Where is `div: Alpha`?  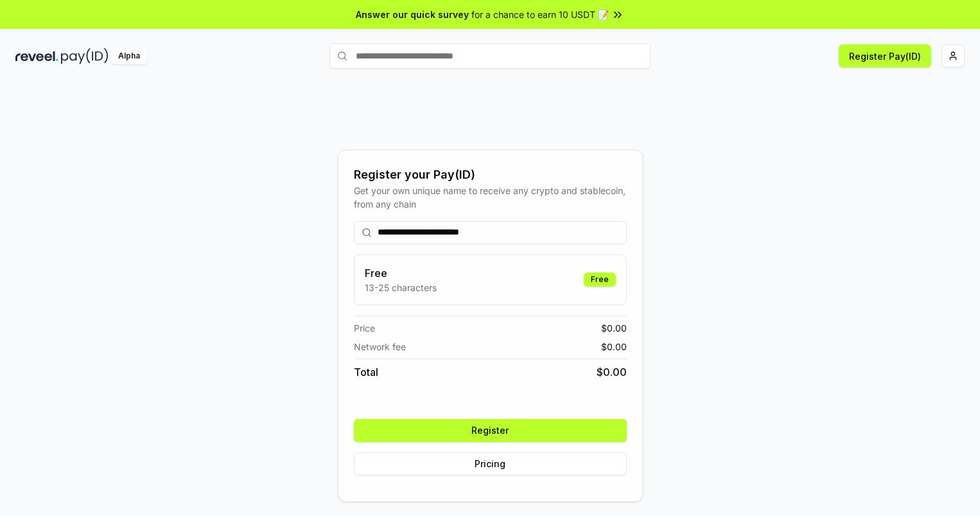
div: Alpha is located at coordinates (129, 56).